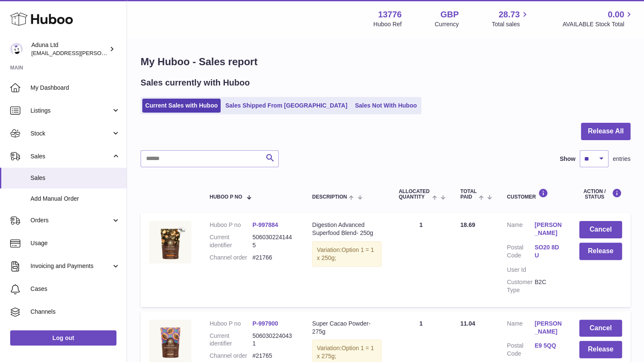  What do you see at coordinates (16, 49) in the screenshot?
I see `img: deborahe.kamara@aduna.com` at bounding box center [16, 49].